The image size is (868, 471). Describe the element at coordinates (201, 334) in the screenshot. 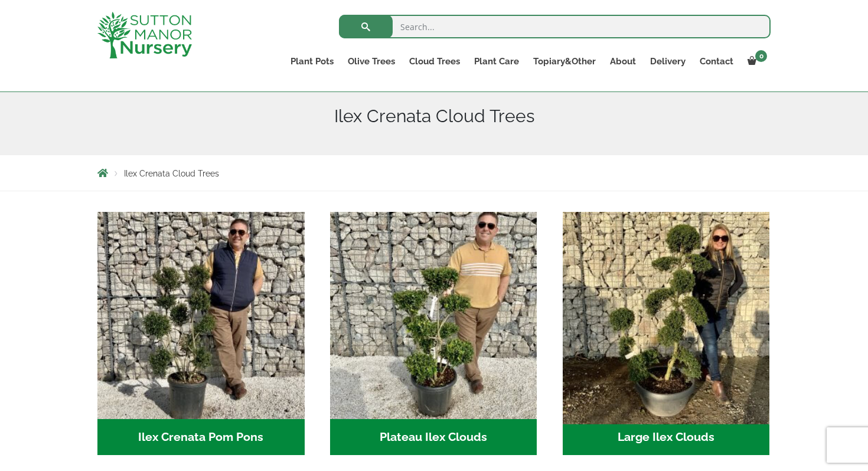

I see `a: Visit product category Ilex Crenata Pom Pons` at that location.